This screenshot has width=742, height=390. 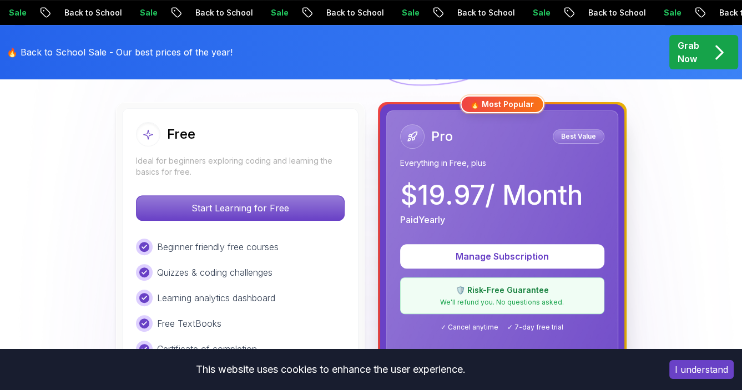 I want to click on button: Start Learning for Free, so click(x=240, y=208).